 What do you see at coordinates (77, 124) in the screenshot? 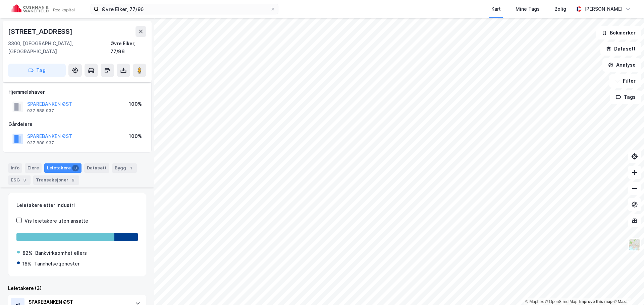
I see `div: Gårdeiere` at bounding box center [77, 124].